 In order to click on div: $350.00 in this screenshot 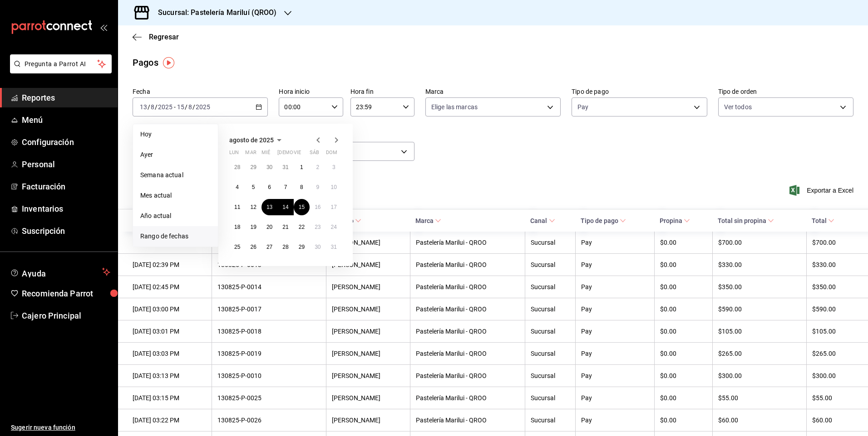, I will do `click(760, 287)`.